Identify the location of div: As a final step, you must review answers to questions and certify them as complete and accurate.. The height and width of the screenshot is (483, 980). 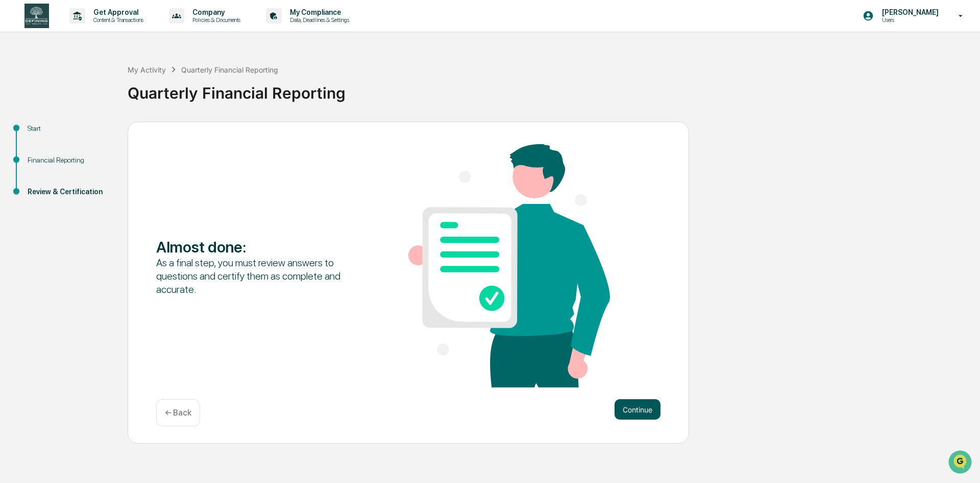
(257, 276).